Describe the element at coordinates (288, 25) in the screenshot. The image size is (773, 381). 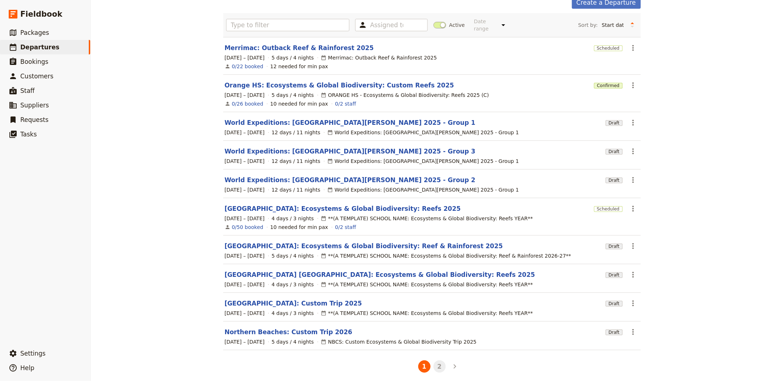
I see `input: Type to filter` at that location.